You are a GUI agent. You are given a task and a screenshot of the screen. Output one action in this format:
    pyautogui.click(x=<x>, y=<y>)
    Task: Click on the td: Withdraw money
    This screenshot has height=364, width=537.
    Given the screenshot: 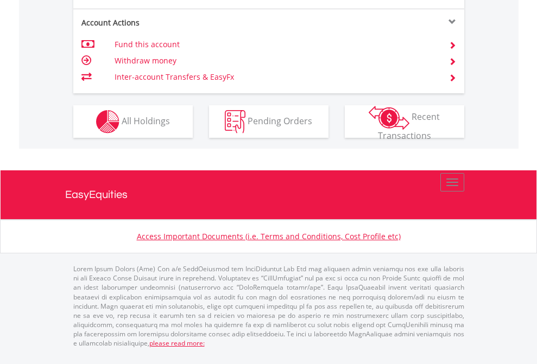 What is the action you would take?
    pyautogui.click(x=275, y=61)
    